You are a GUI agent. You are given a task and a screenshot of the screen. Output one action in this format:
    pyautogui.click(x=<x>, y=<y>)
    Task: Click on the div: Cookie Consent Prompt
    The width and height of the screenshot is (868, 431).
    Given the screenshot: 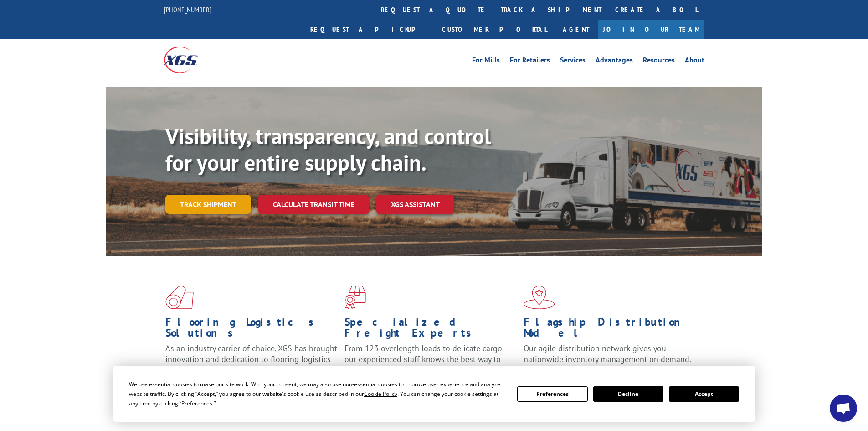 What is the action you would take?
    pyautogui.click(x=434, y=393)
    